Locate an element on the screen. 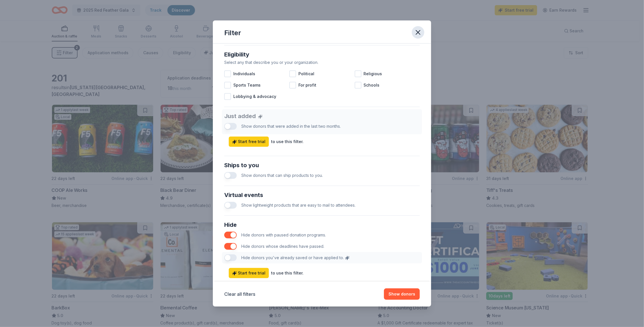  div: Ships to you is located at coordinates (322, 165).